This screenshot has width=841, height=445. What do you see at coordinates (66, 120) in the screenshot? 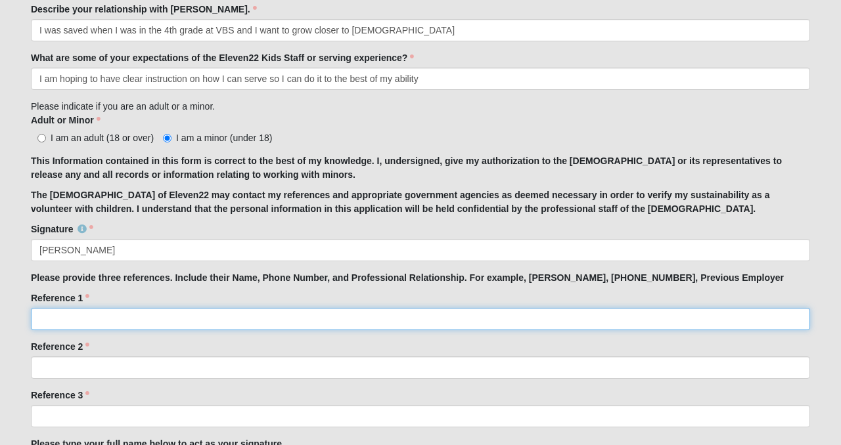
I see `label: Adult or Minor` at bounding box center [66, 120].